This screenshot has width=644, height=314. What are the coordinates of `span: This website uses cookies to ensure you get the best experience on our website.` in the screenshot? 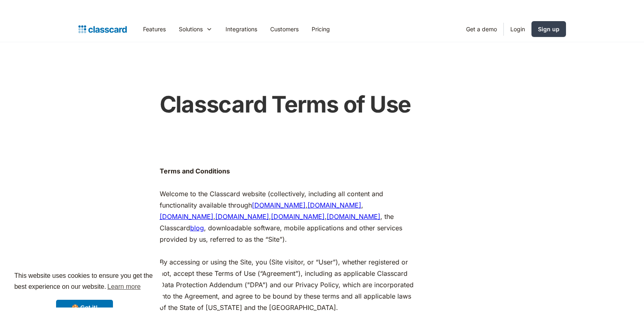 It's located at (85, 282).